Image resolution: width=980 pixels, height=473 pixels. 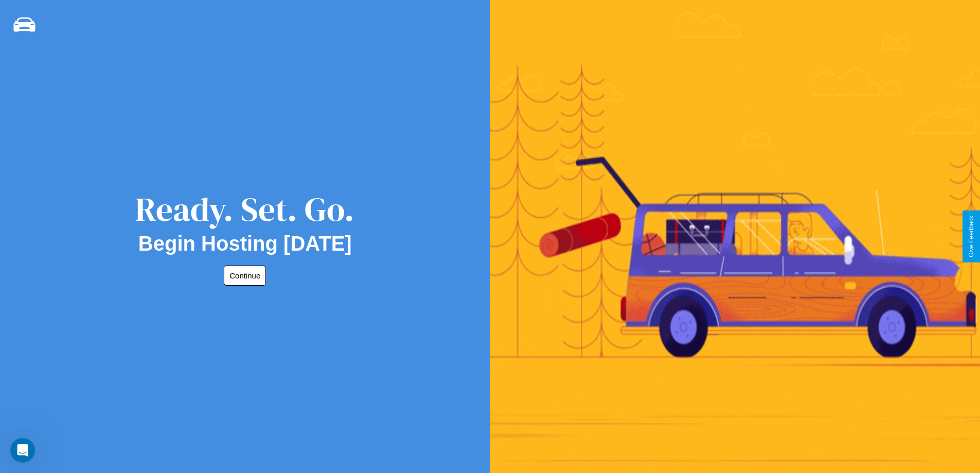 I want to click on div: Ready. Set. Go., so click(x=245, y=209).